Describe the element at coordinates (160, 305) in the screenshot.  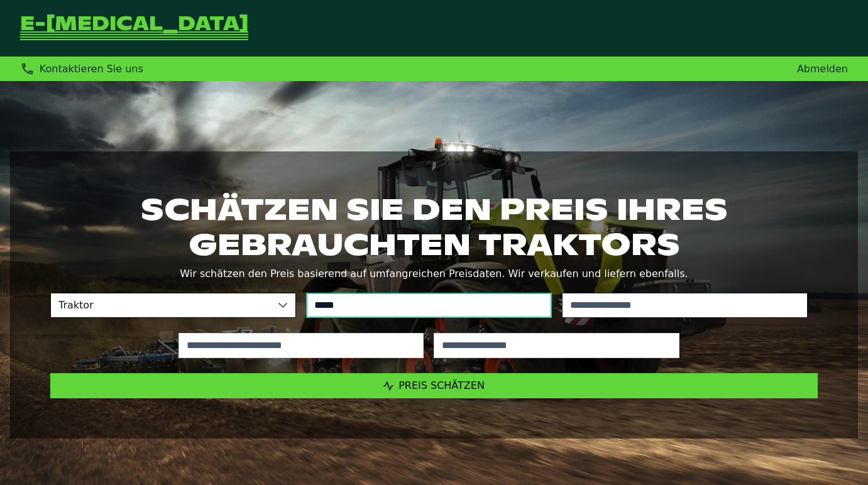
I see `span: Traktor` at that location.